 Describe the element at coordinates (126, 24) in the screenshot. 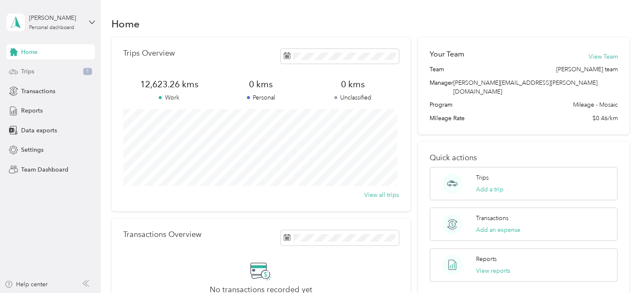

I see `h1: Home` at that location.